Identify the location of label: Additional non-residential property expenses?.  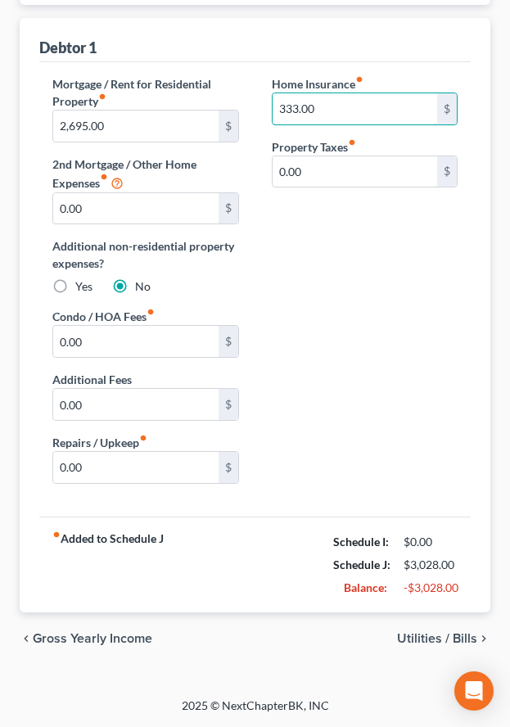
(146, 255).